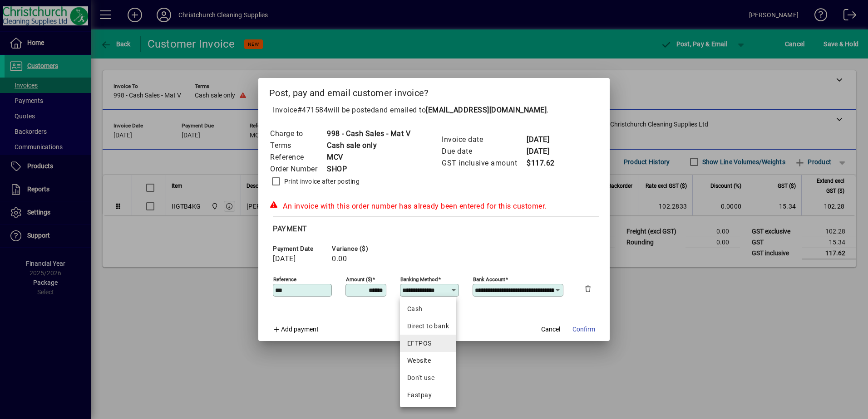 The image size is (868, 419). What do you see at coordinates (434, 91) in the screenshot?
I see `h2: Post, pay and email customer invoice?` at bounding box center [434, 91].